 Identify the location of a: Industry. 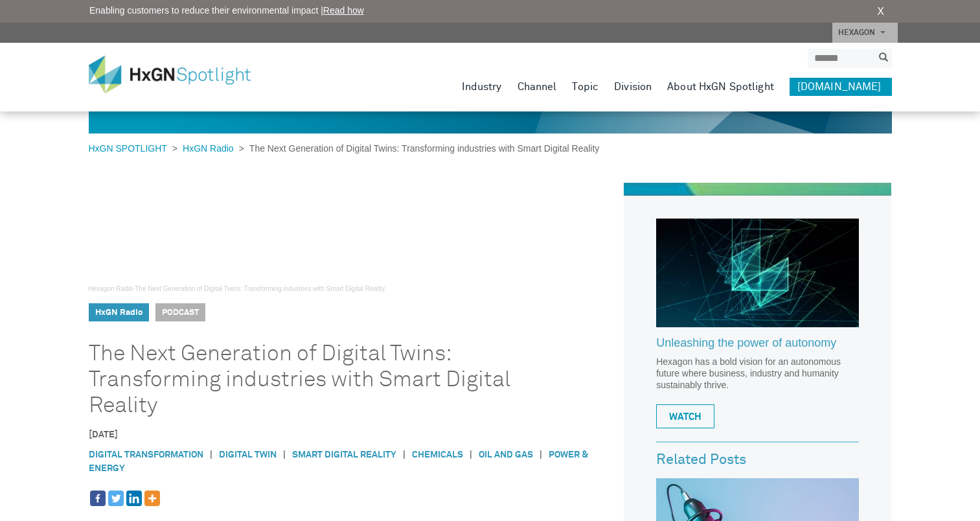
(482, 87).